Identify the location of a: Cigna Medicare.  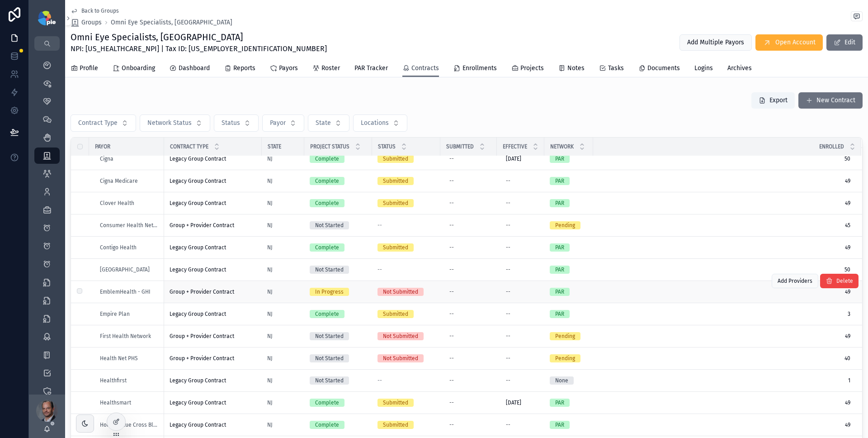
(119, 181).